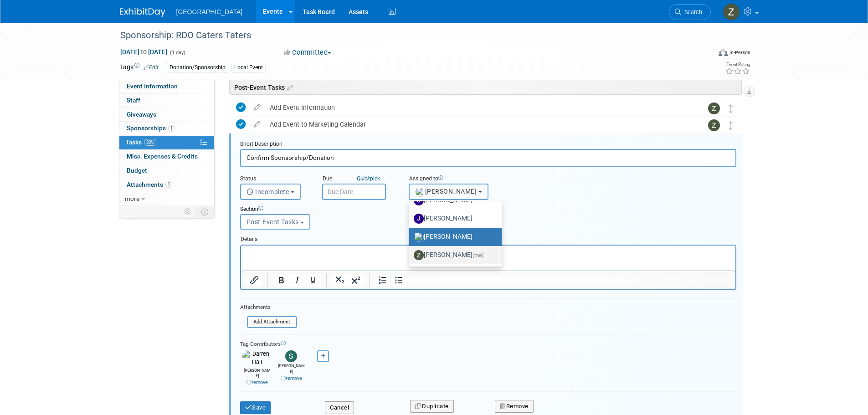  What do you see at coordinates (151, 67) in the screenshot?
I see `a: Edit` at bounding box center [151, 67].